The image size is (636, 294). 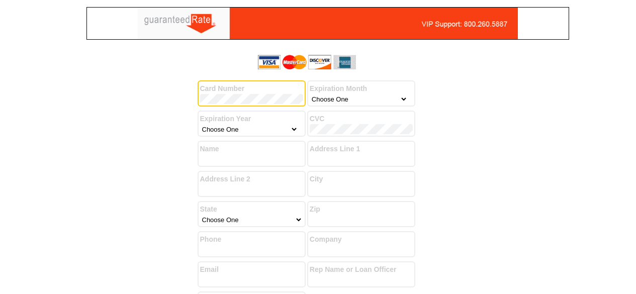 What do you see at coordinates (361, 119) in the screenshot?
I see `label: CVC` at bounding box center [361, 119].